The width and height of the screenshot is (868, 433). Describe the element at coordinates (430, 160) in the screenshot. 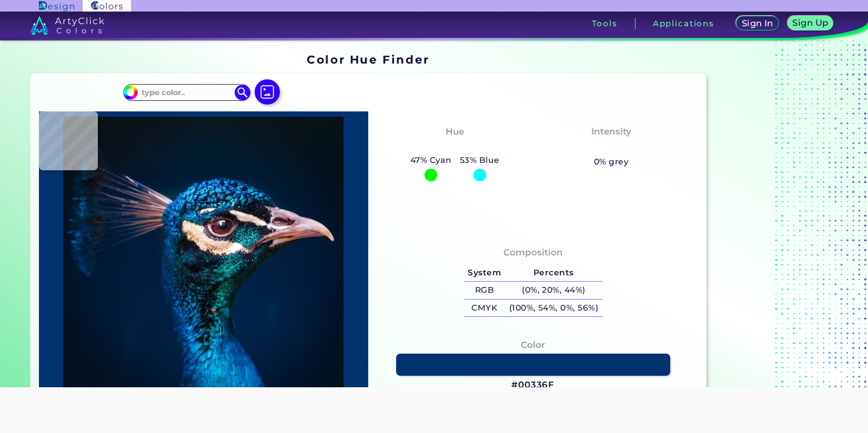

I see `h5: 47% Cyan` at that location.